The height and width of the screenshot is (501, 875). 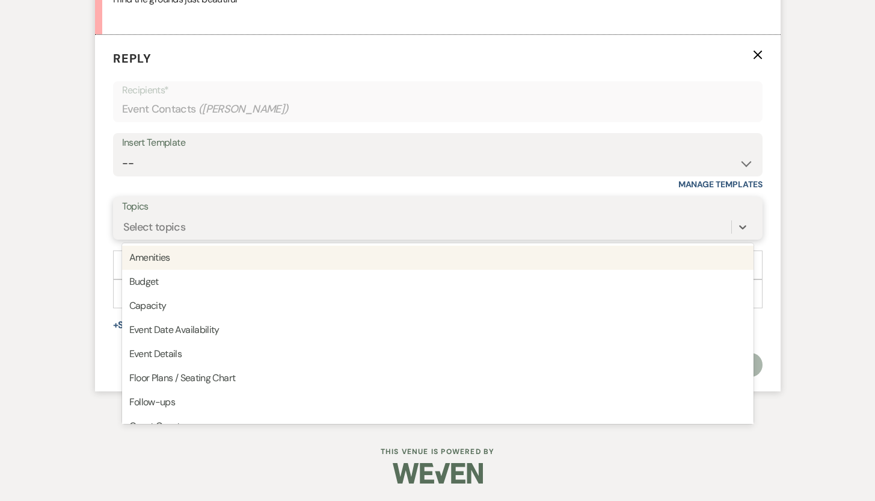 What do you see at coordinates (438, 426) in the screenshot?
I see `div: Guest Count` at bounding box center [438, 426].